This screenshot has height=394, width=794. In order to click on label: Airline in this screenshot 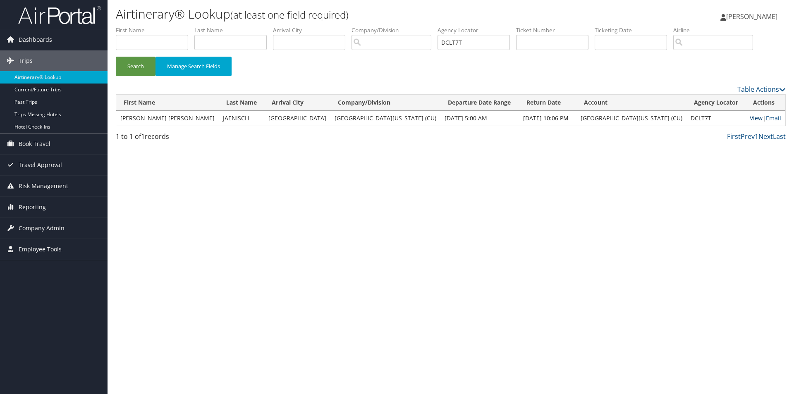, I will do `click(716, 30)`.